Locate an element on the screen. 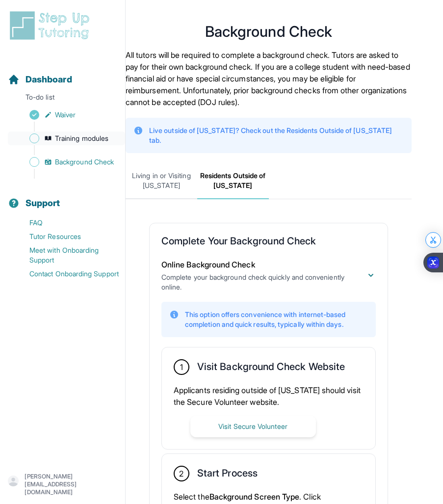 This screenshot has height=504, width=443. button: Visit Secure Volunteer is located at coordinates (253, 427).